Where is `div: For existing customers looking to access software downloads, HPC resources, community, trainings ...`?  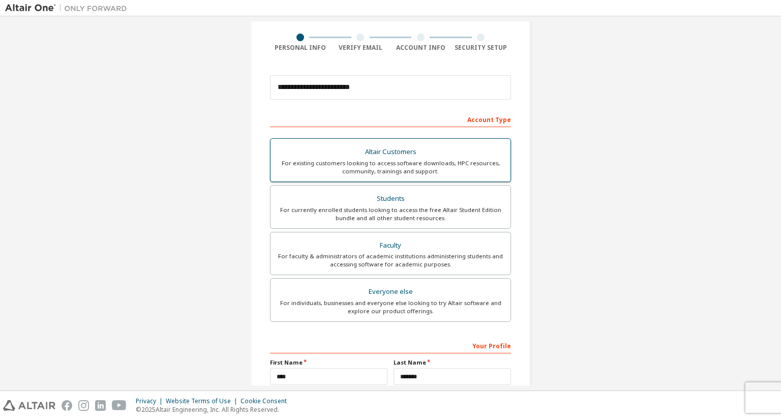
div: For existing customers looking to access software downloads, HPC resources, community, trainings ... is located at coordinates (391, 167).